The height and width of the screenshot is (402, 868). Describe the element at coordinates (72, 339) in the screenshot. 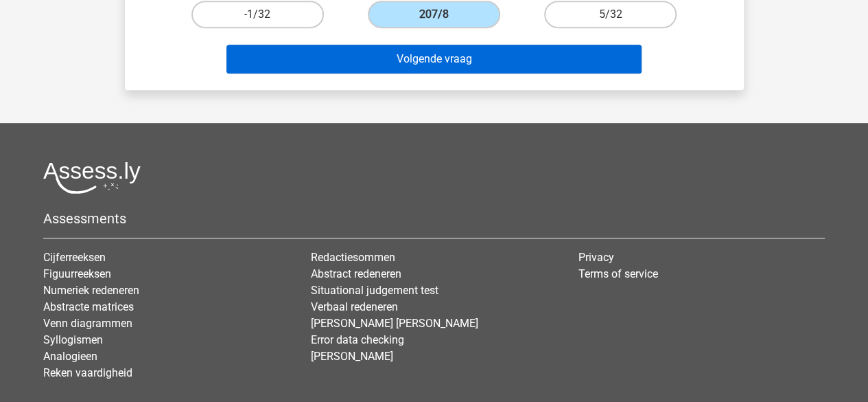

I see `a: Syllogismen` at that location.